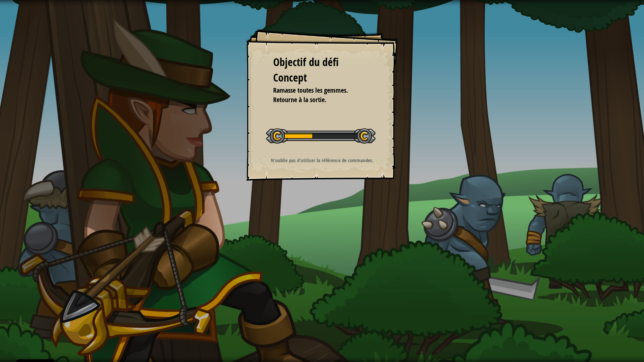 The height and width of the screenshot is (362, 644). I want to click on div: Objectif du défi Concept, so click(322, 70).